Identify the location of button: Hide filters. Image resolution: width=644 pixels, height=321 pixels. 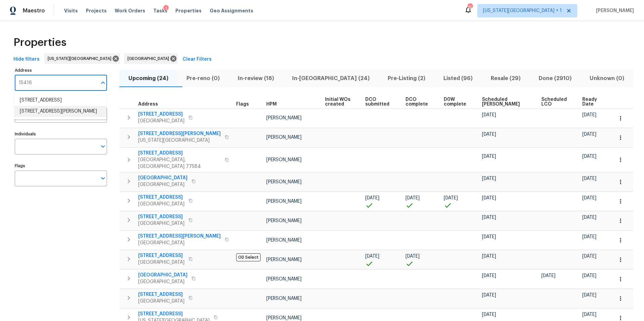
(27, 59).